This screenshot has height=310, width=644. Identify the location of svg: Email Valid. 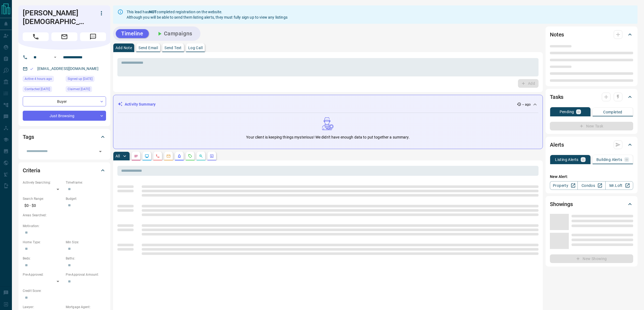
(32, 69).